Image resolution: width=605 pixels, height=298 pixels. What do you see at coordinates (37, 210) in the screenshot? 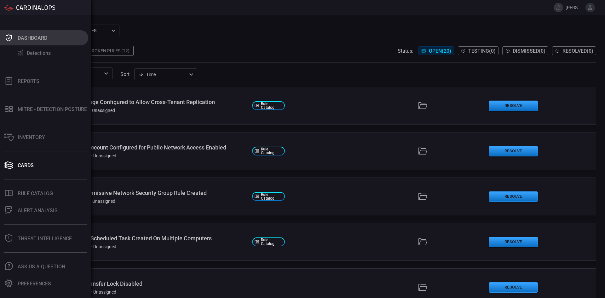
I see `div: ALERT ANALYSIS` at bounding box center [37, 210].